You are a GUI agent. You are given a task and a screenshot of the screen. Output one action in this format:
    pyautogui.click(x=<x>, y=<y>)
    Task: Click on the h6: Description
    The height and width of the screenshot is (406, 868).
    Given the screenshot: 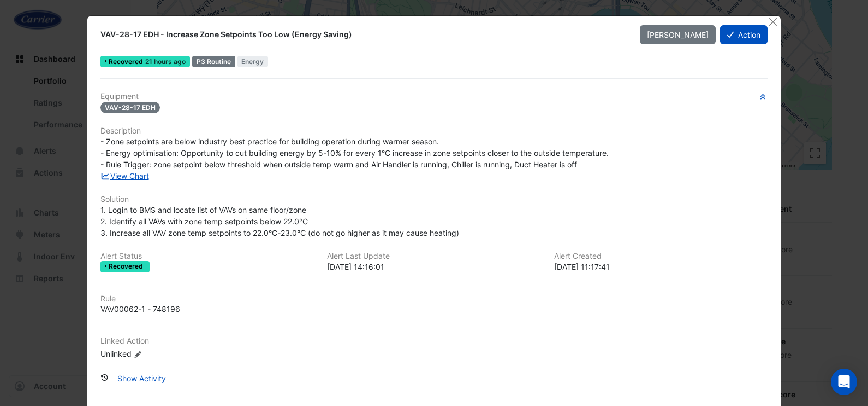 What is the action you would take?
    pyautogui.click(x=434, y=131)
    